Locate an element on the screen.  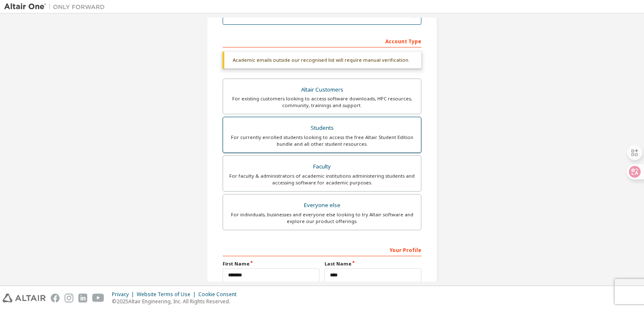
img: youtube.svg is located at coordinates (98, 297).